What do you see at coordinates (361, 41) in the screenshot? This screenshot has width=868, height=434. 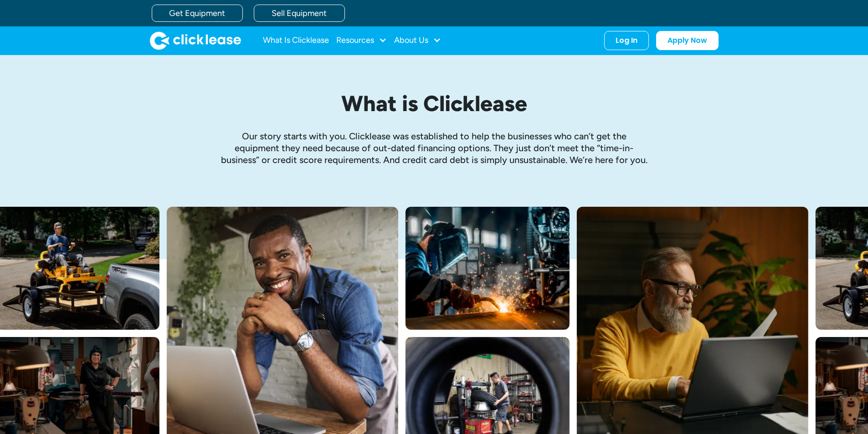 I see `div: Resources` at bounding box center [361, 41].